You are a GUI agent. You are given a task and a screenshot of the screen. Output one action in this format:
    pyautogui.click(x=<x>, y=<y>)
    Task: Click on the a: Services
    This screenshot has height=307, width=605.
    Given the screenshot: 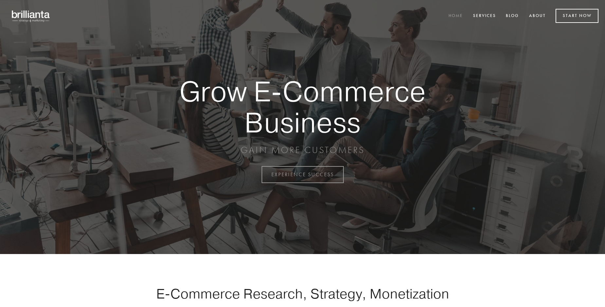 What is the action you would take?
    pyautogui.click(x=485, y=16)
    